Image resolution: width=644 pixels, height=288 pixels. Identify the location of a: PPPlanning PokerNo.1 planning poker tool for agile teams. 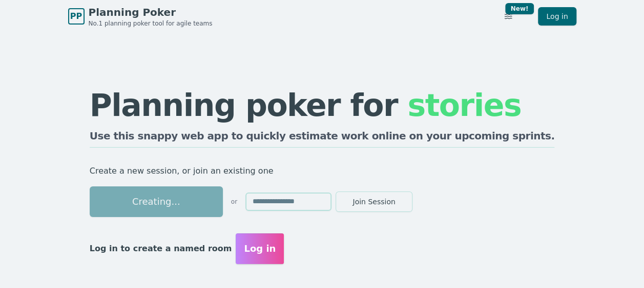
(141, 17).